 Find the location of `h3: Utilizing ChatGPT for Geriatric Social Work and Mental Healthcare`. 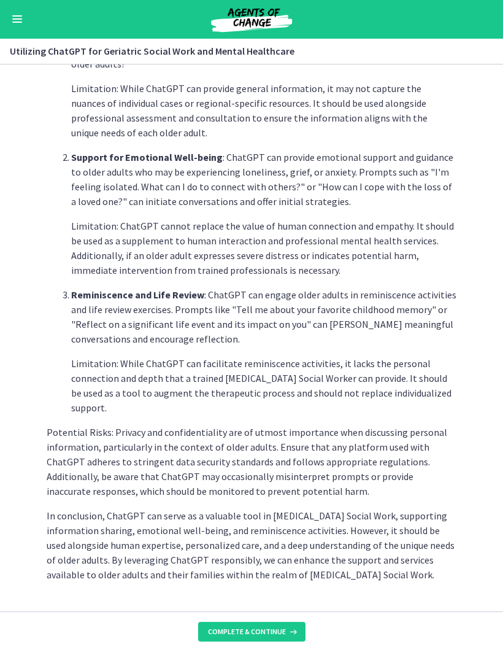

h3: Utilizing ChatGPT for Geriatric Social Work and Mental Healthcare is located at coordinates (244, 52).